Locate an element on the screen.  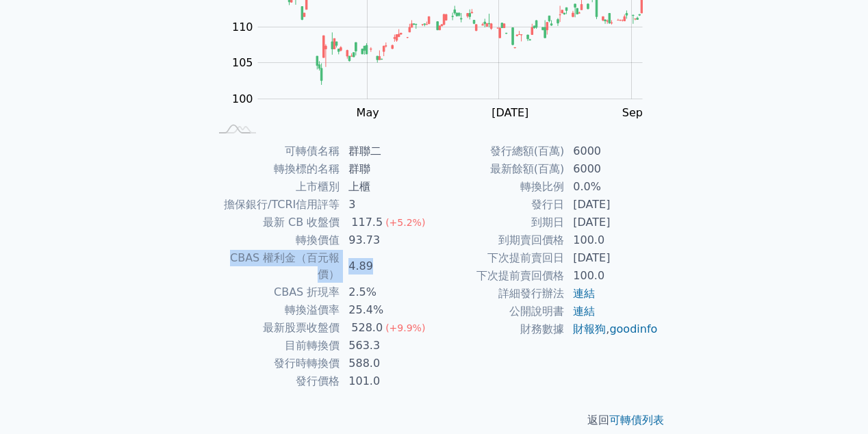
div: 117.5 is located at coordinates (367, 222).